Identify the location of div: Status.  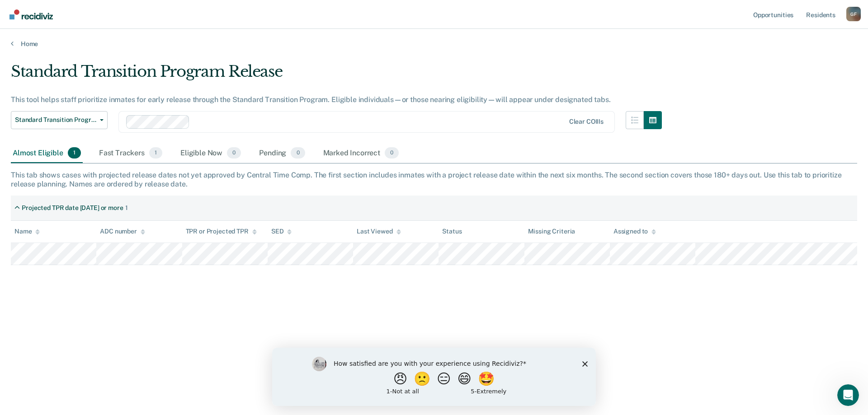
(451, 232).